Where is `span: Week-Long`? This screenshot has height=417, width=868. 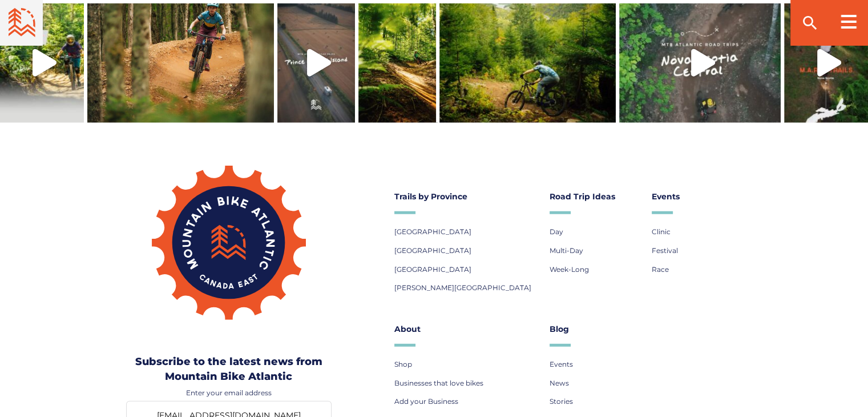
span: Week-Long is located at coordinates (569, 269).